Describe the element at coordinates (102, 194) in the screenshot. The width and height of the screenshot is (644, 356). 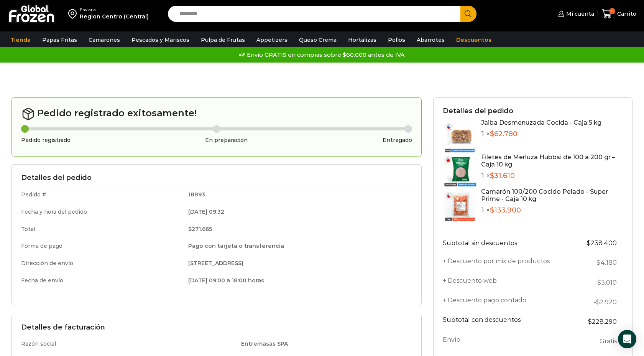
I see `td: Pedido #` at that location.